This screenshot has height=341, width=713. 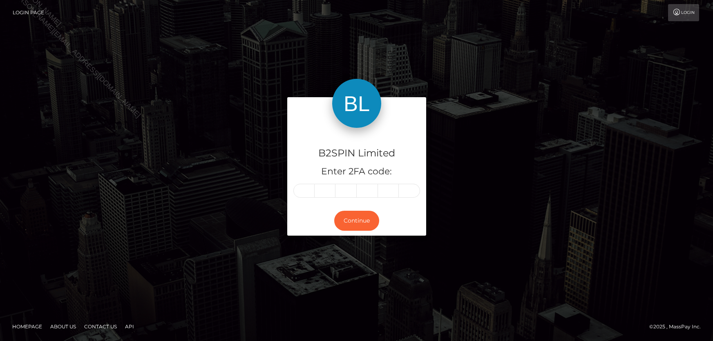 I want to click on div: © 2025 , MassPay Inc., so click(x=678, y=327).